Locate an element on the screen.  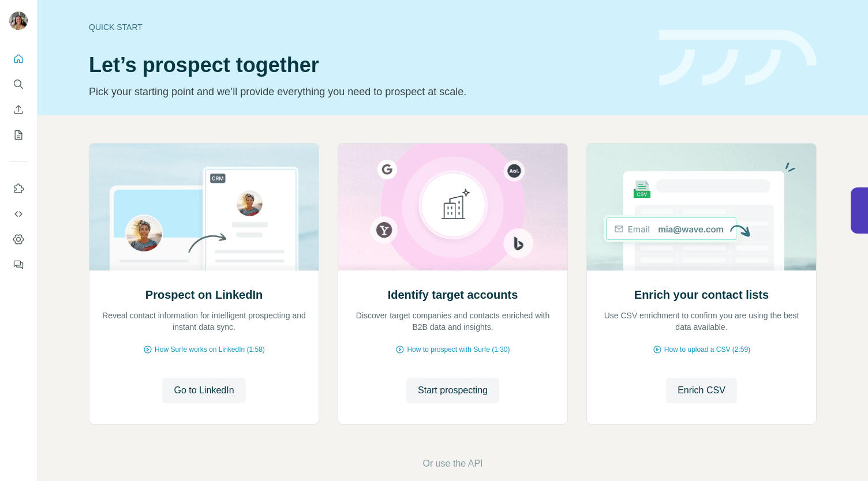
button: Quick start is located at coordinates (18, 59).